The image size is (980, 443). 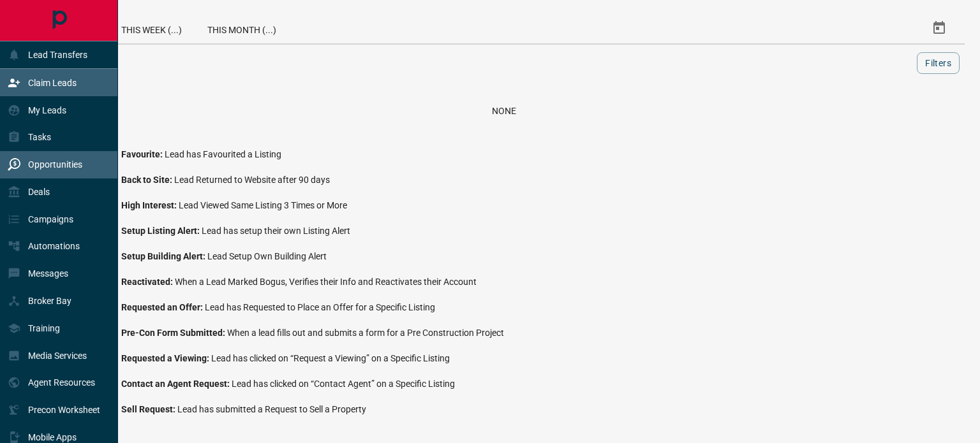 I want to click on span: Setup Building Alert, so click(x=164, y=256).